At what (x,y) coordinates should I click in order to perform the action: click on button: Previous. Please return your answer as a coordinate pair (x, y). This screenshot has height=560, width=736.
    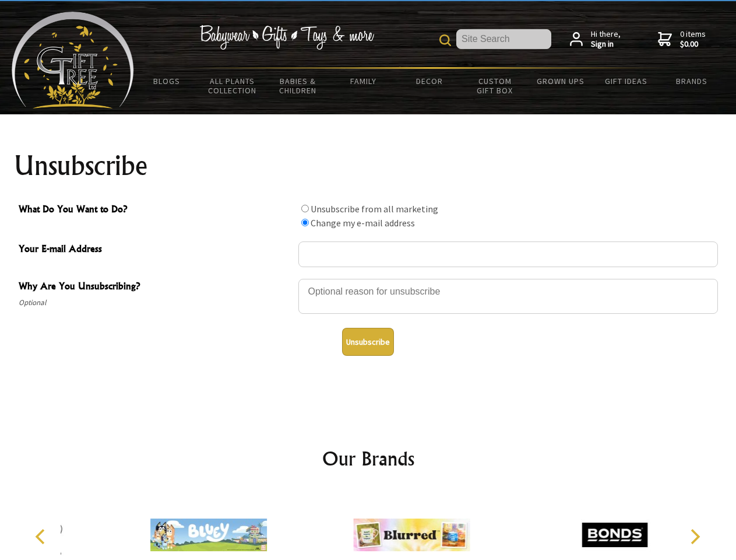
    Looking at the image, I should click on (42, 536).